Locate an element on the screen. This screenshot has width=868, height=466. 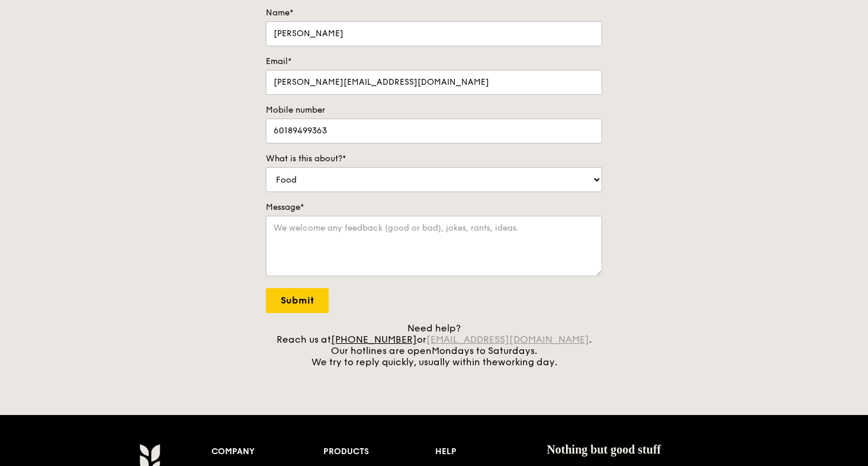
label: Email* is located at coordinates (434, 62).